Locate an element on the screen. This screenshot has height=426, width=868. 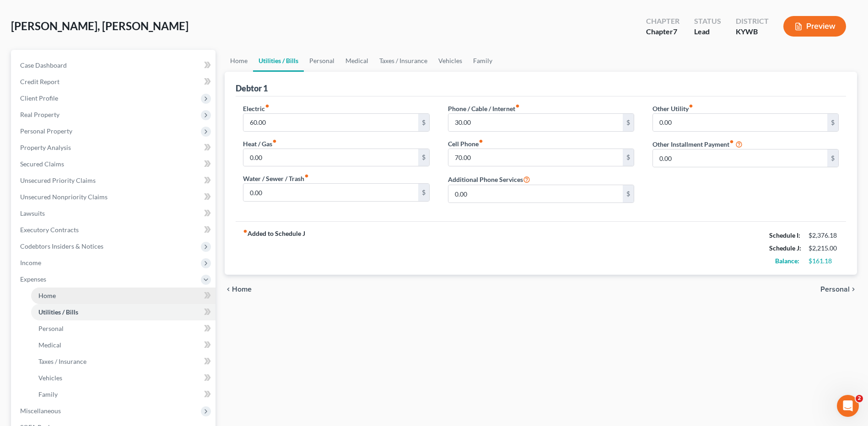
div: $161.18 is located at coordinates (824, 261).